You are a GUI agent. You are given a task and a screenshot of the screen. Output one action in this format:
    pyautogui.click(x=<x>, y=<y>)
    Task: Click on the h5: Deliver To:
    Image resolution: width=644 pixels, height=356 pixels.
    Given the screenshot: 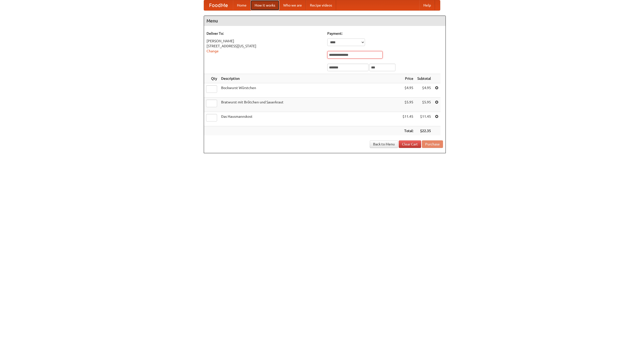 What is the action you would take?
    pyautogui.click(x=264, y=33)
    